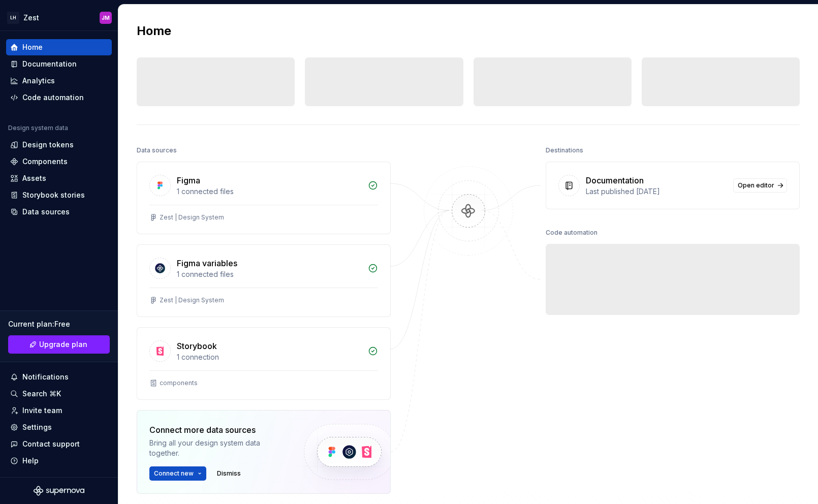  I want to click on a: Figma1 connected filesZest | Design System, so click(264, 197).